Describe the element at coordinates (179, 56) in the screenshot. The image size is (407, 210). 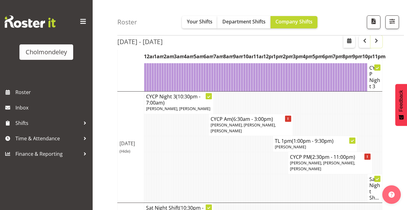
I see `th: 3am` at that location.